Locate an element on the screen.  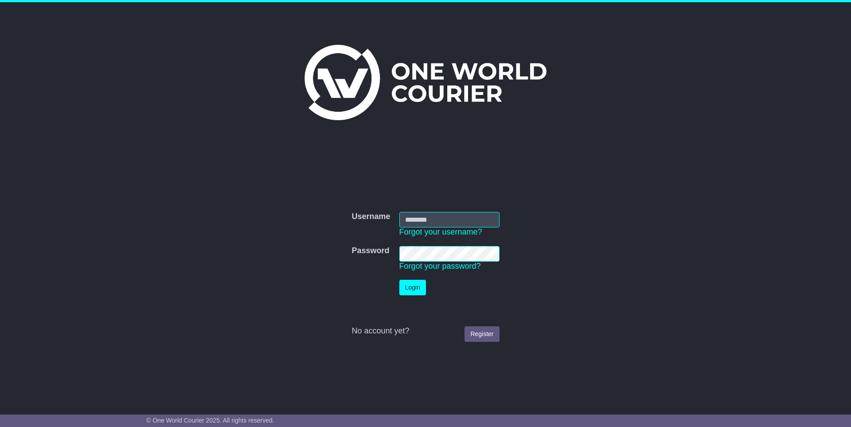
a: Forgot your username? is located at coordinates (440, 232).